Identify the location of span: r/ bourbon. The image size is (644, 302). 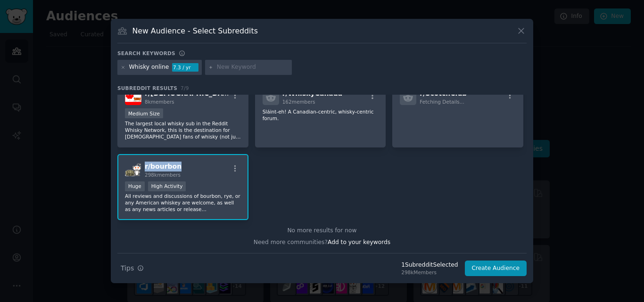
(163, 166).